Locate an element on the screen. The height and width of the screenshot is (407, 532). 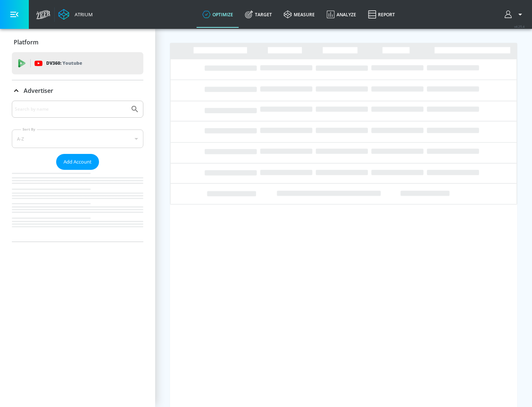
span: Add Account is located at coordinates (78, 161).